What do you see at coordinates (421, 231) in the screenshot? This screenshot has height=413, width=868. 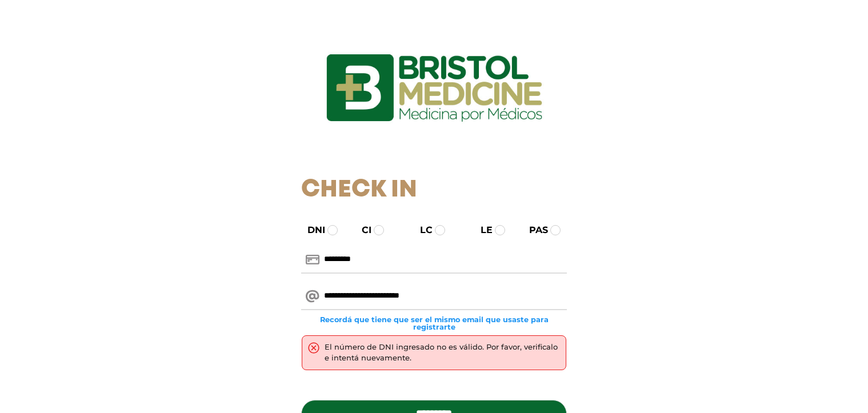 I see `label: LC` at bounding box center [421, 231].